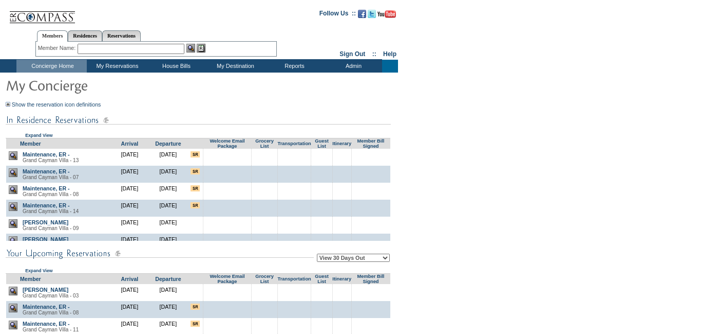 The image size is (701, 334). Describe the element at coordinates (116, 66) in the screenshot. I see `td: My Reservations` at that location.